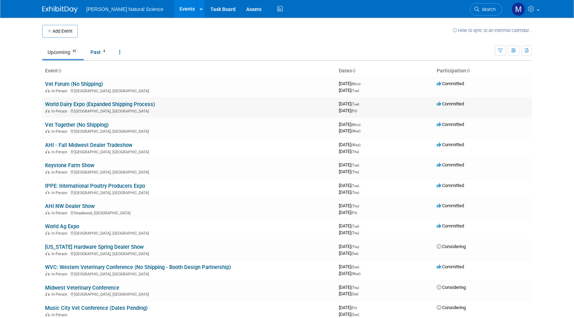  What do you see at coordinates (60, 10) in the screenshot?
I see `img: ExhibitDay` at bounding box center [60, 10].